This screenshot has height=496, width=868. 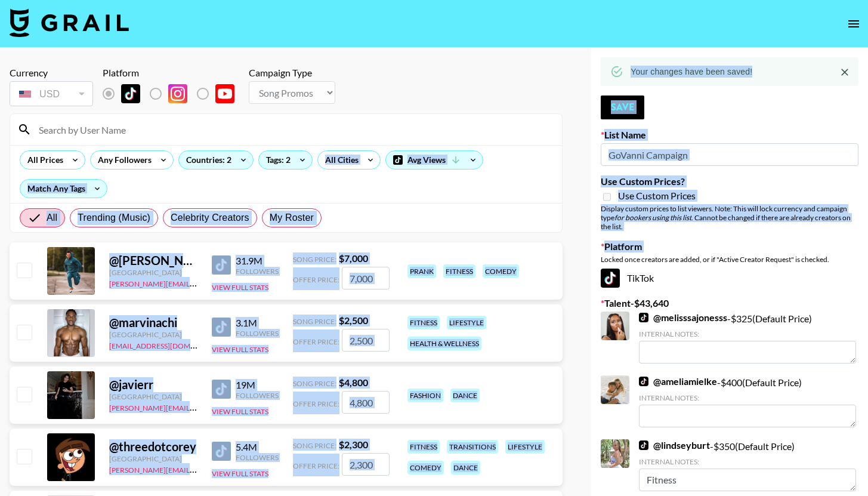 I want to click on div: All Prices, so click(x=43, y=160).